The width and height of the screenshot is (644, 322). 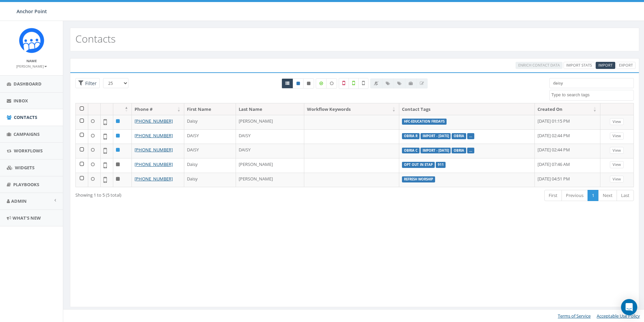 What do you see at coordinates (87, 83) in the screenshot?
I see `span: Advance Filter` at bounding box center [87, 83].